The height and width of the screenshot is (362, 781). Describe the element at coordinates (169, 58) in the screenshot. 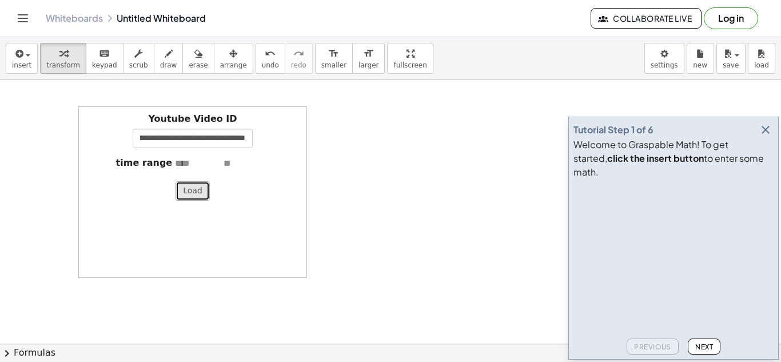

I see `button: draw` at that location.